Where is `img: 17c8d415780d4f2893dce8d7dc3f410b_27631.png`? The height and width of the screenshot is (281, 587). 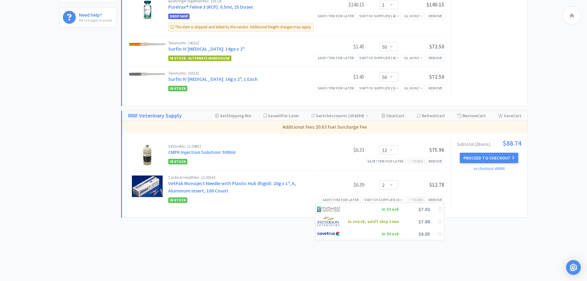
img: 17c8d415780d4f2893dce8d7dc3f410b_27631.png is located at coordinates (147, 74).